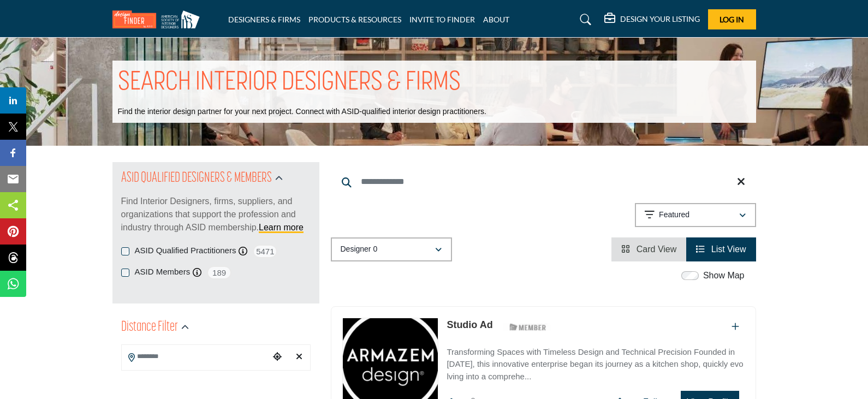 This screenshot has width=868, height=399. Describe the element at coordinates (264, 19) in the screenshot. I see `a: DESIGNERS & FIRMS` at that location.